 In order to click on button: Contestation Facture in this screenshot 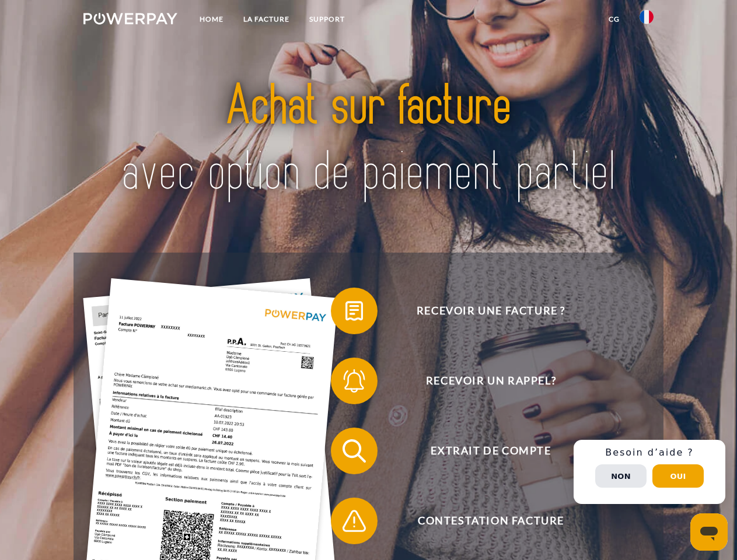, I will do `click(482, 520)`.